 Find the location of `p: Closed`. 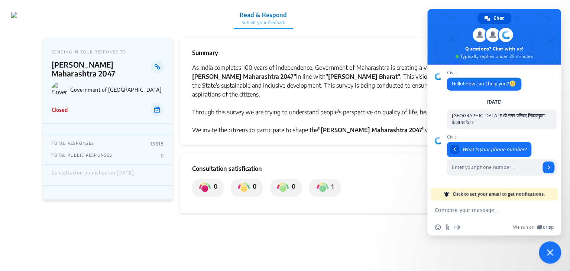

p: Closed is located at coordinates (59, 110).